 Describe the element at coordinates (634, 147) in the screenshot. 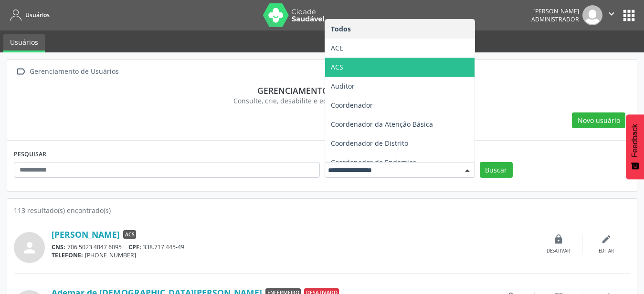

I see `button: Feedback - Mostrar pesquisa` at that location.